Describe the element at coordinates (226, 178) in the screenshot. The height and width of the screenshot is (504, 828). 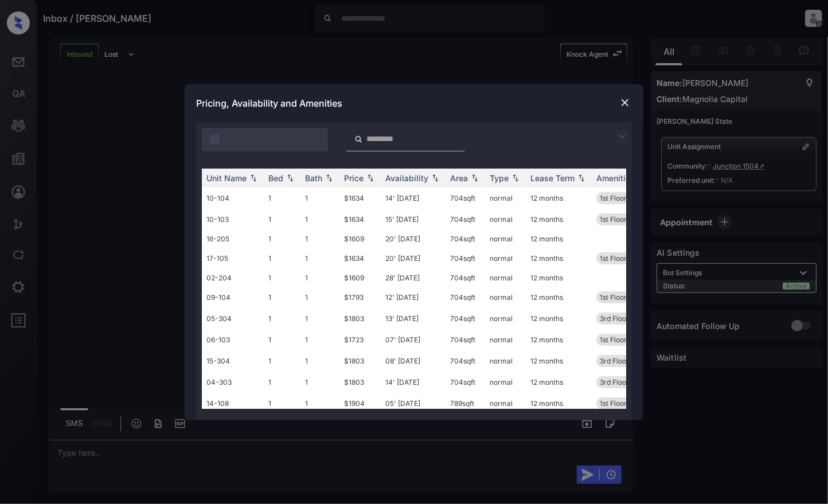
I see `div: Unit Name` at that location.